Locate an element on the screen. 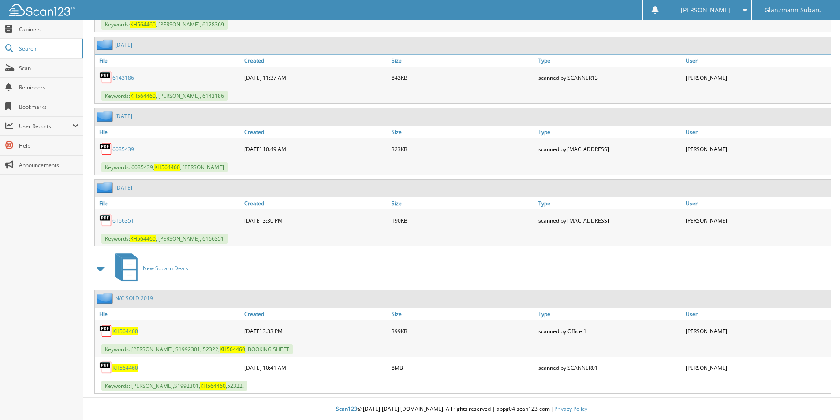 The image size is (840, 420). span: Scan is located at coordinates (49, 68).